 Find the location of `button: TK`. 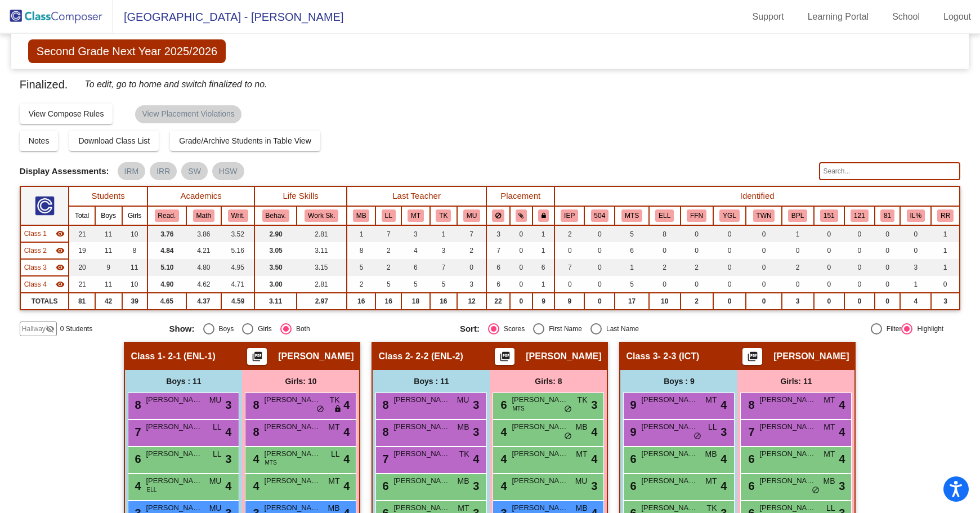

button: TK is located at coordinates (443, 215).